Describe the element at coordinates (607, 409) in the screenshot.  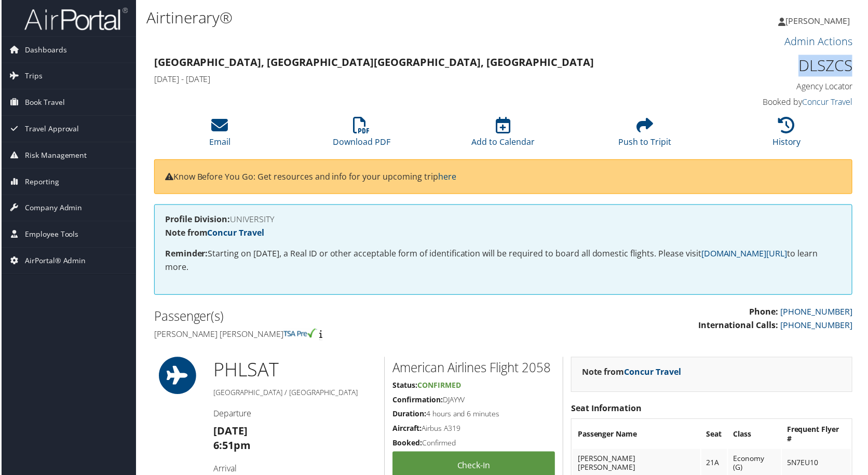
I see `strong: Seat Information` at that location.